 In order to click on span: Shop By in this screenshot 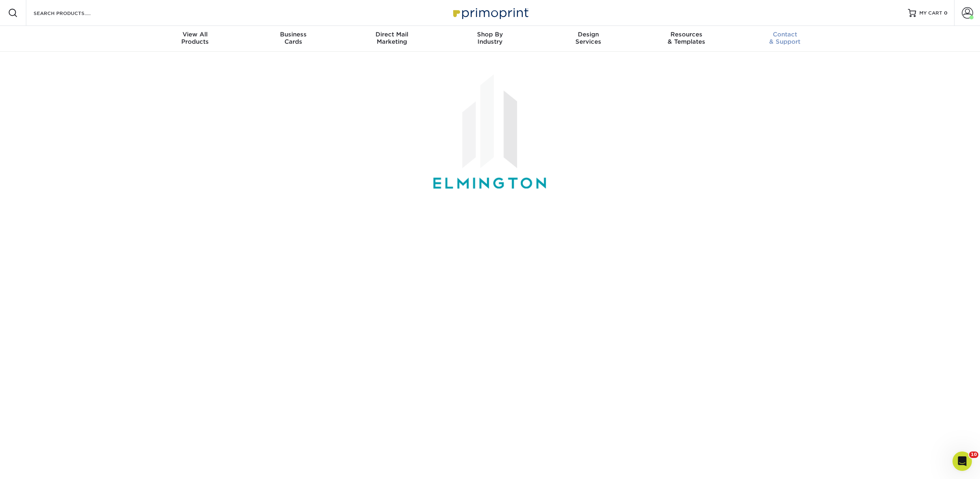, I will do `click(490, 34)`.